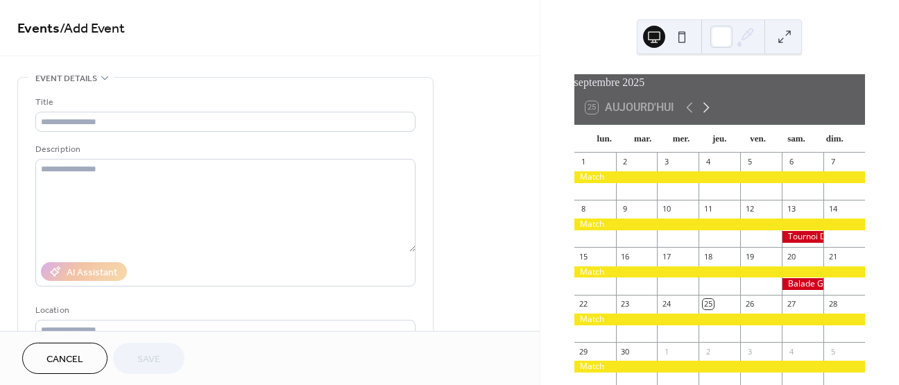 The image size is (899, 385). Describe the element at coordinates (584, 256) in the screenshot. I see `div: 15` at that location.